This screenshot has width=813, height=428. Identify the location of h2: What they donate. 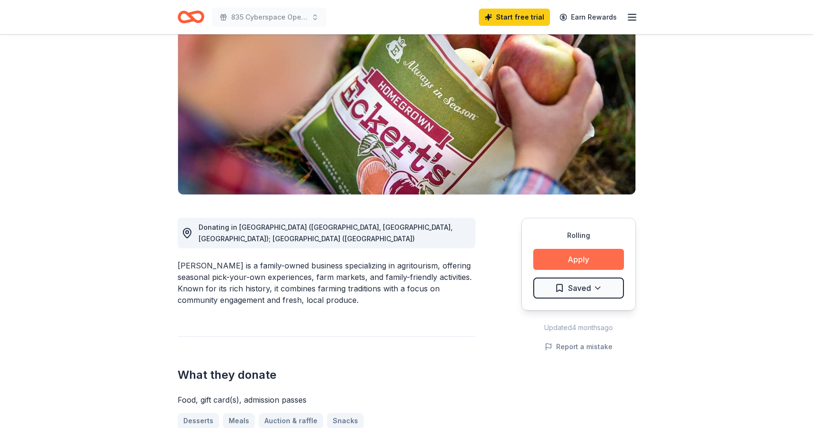
(326, 375).